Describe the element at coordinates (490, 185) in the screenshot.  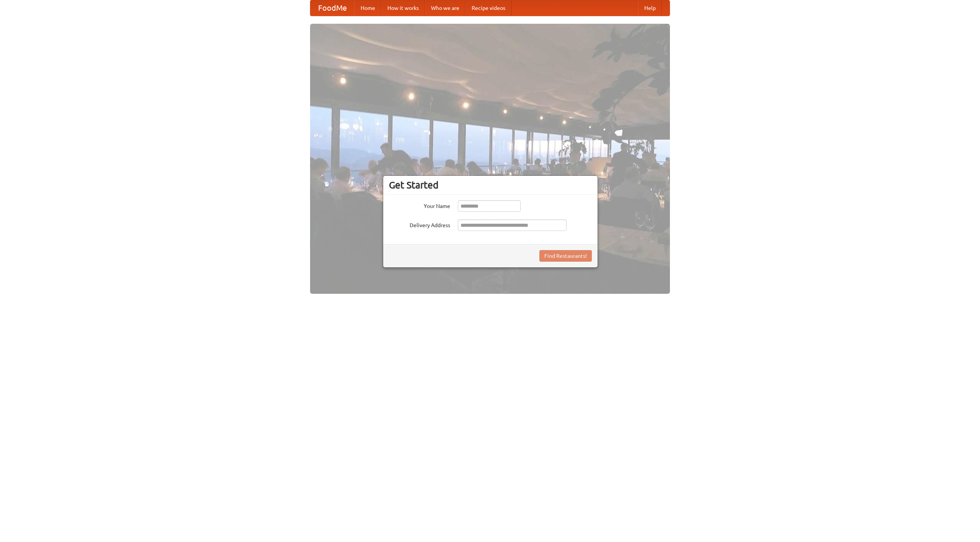
I see `h3: Get Started` at that location.